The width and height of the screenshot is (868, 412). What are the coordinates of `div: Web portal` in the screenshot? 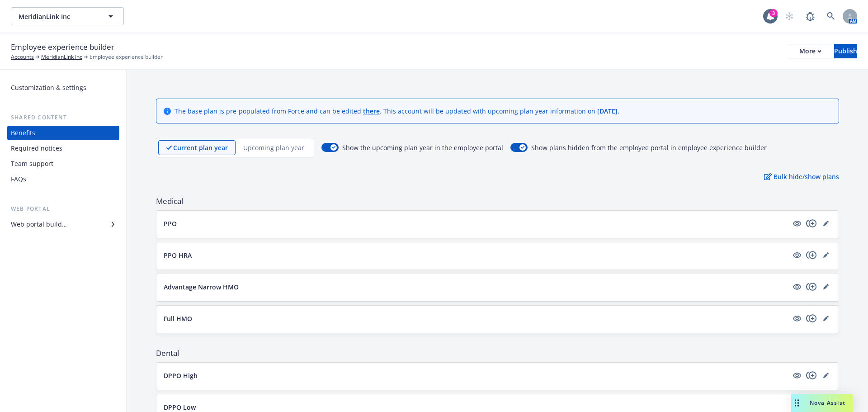 It's located at (63, 209).